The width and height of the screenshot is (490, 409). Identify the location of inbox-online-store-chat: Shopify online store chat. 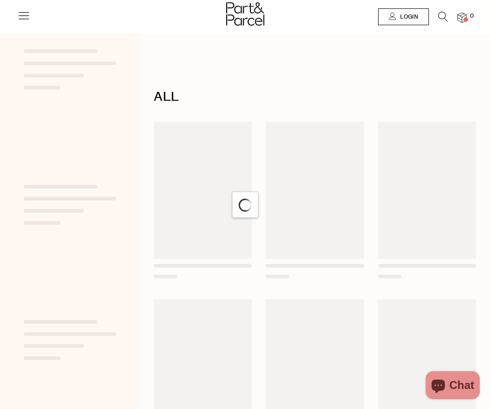
(453, 386).